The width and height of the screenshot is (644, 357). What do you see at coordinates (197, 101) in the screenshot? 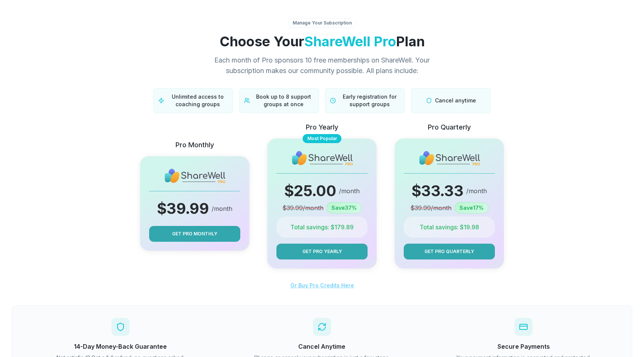
I see `span: Unlimited access to coaching groups` at bounding box center [197, 101].